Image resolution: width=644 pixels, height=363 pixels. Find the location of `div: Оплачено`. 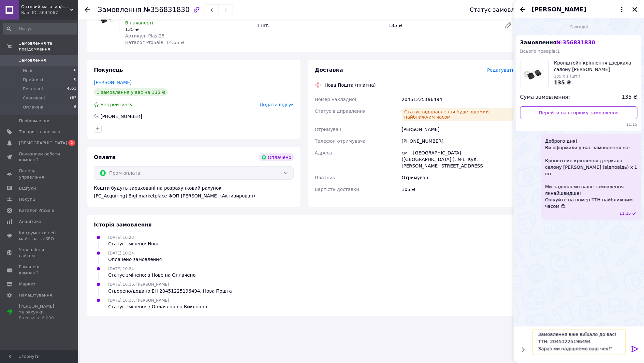

div: Оплачено is located at coordinates (276, 158).